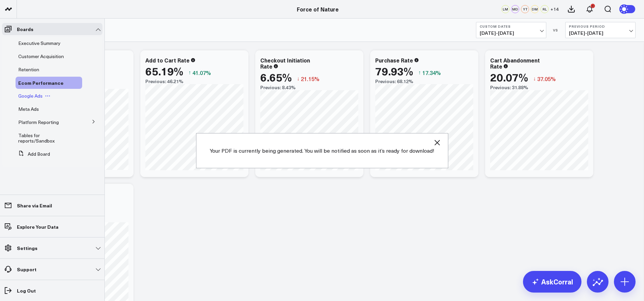 Image resolution: width=644 pixels, height=301 pixels. Describe the element at coordinates (195, 82) in the screenshot. I see `div: Previous: 46.21%` at that location.